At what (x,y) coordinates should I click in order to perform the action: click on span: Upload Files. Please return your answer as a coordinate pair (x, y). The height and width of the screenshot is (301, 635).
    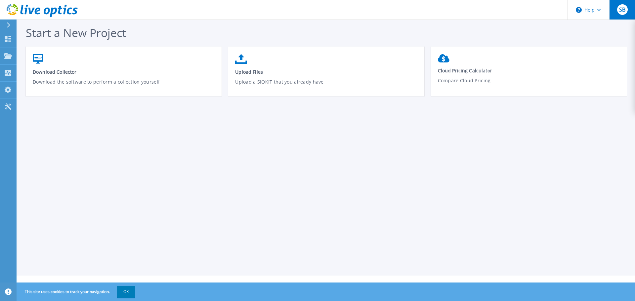
    Looking at the image, I should click on (326, 72).